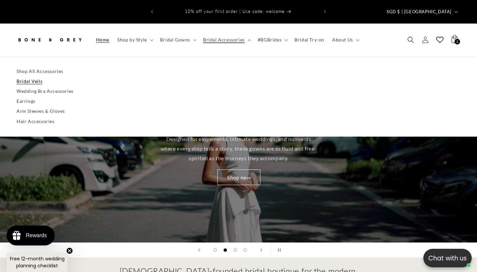 This screenshot has width=477, height=272. Describe the element at coordinates (239, 101) in the screenshot. I see `a: Earrings` at that location.